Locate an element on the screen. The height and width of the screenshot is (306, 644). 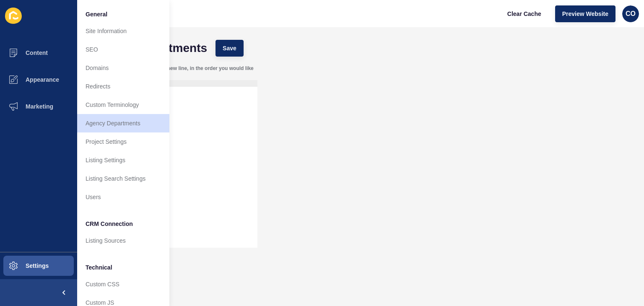
span: General is located at coordinates (97, 14).